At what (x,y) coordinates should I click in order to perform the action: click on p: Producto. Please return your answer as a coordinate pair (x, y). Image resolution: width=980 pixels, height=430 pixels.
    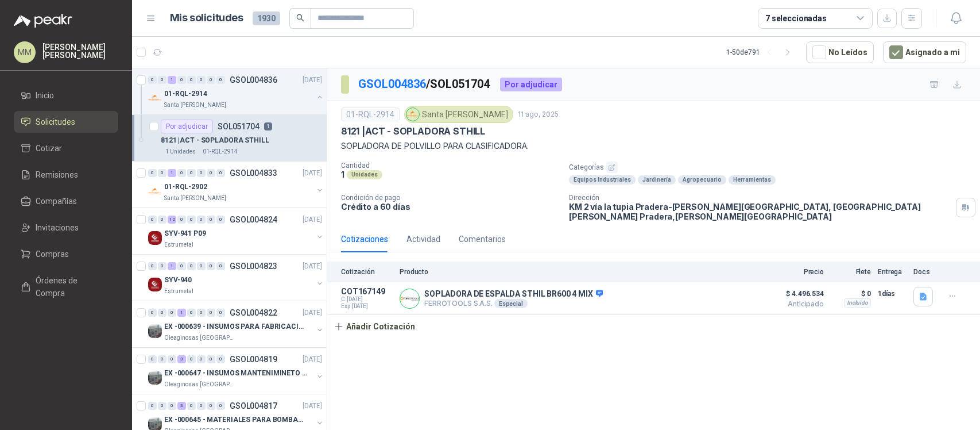
    Looking at the image, I should click on (579, 272).